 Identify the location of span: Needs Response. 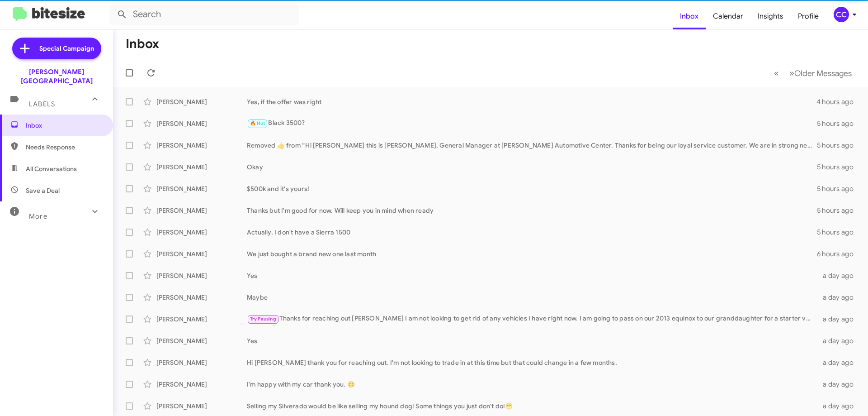
(64, 147).